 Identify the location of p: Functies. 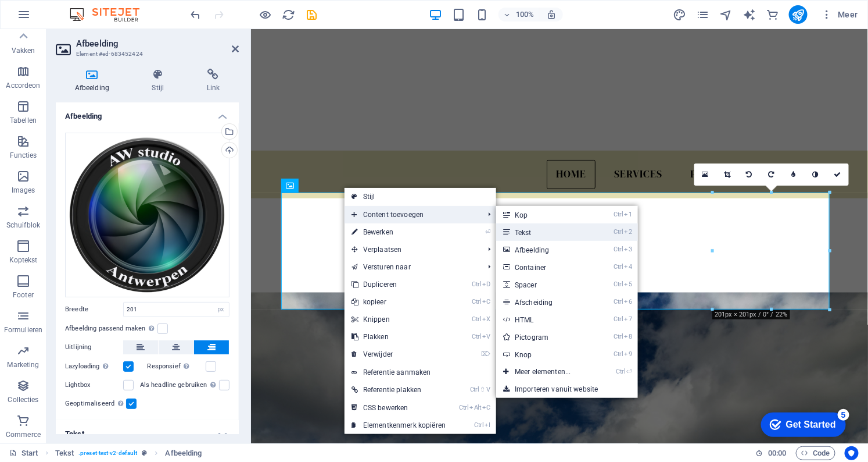
(24, 156).